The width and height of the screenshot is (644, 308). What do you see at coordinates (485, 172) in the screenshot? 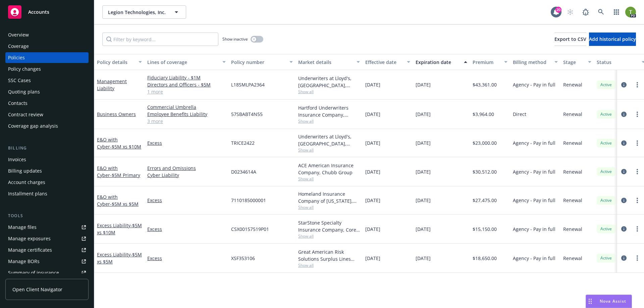
I see `span: $30,512.00` at bounding box center [485, 172].